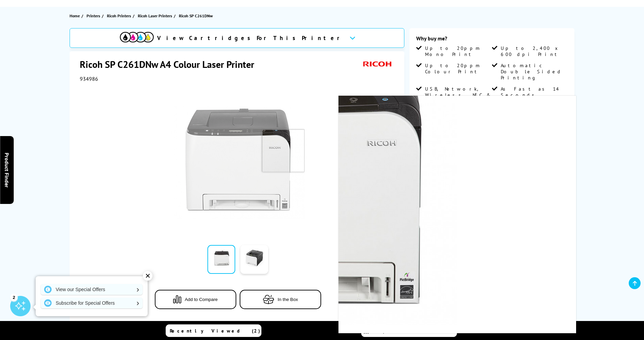 Image resolution: width=644 pixels, height=340 pixels. Describe the element at coordinates (377, 64) in the screenshot. I see `img: Ricoh` at that location.